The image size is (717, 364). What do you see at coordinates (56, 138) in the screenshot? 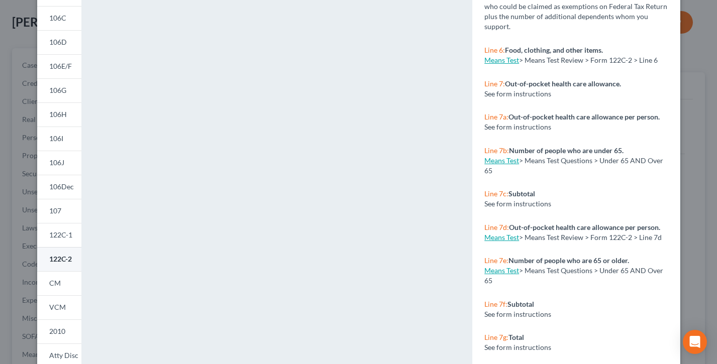
I see `span: 106I` at bounding box center [56, 138].